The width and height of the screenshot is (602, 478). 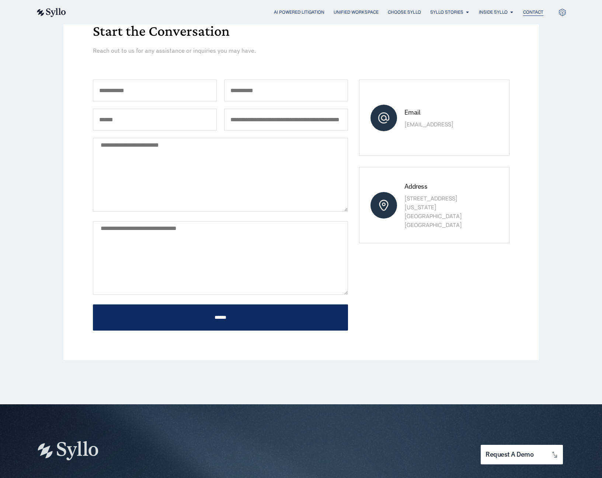 I want to click on a: Unified Workspace, so click(x=356, y=12).